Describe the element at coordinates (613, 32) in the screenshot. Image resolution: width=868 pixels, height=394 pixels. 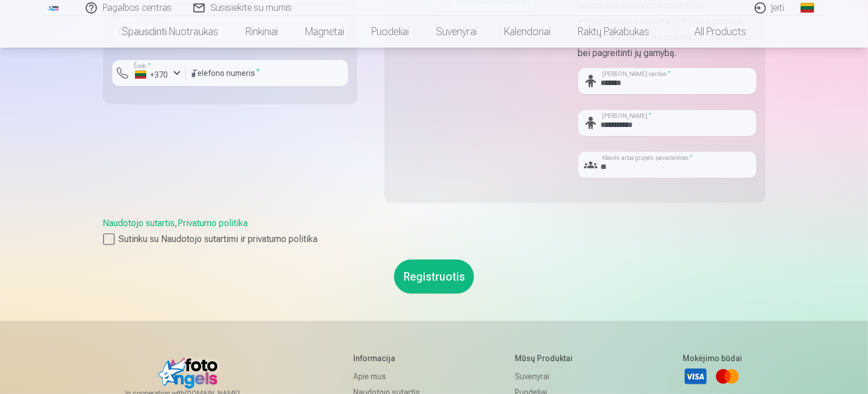
I see `a: Raktų pakabukas` at that location.